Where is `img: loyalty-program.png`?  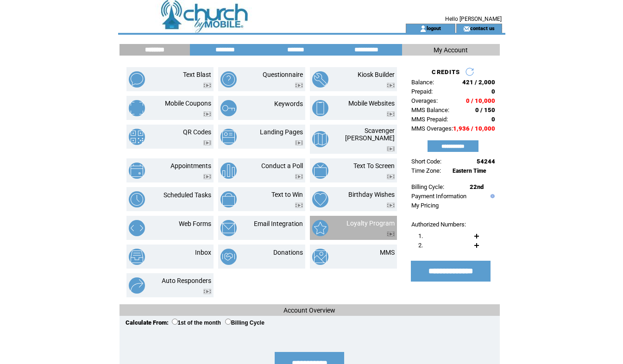
img: loyalty-program.png is located at coordinates (320, 228).